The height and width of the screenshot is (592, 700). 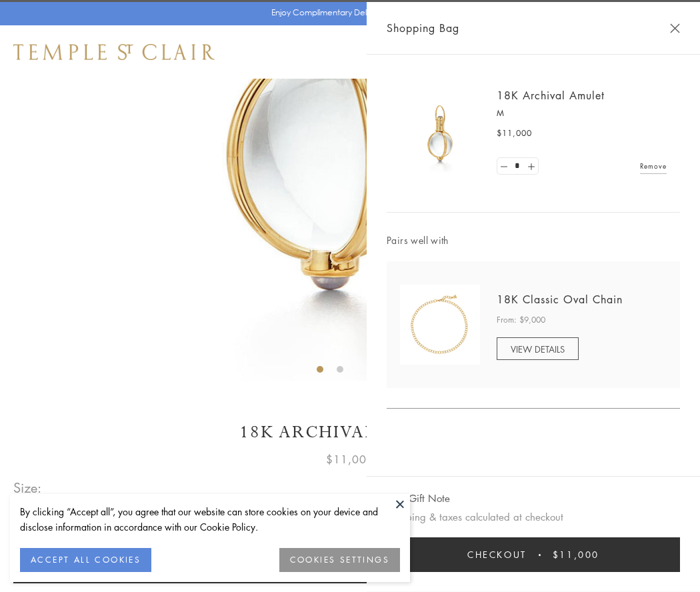 I want to click on button: Add Gift Note, so click(x=418, y=498).